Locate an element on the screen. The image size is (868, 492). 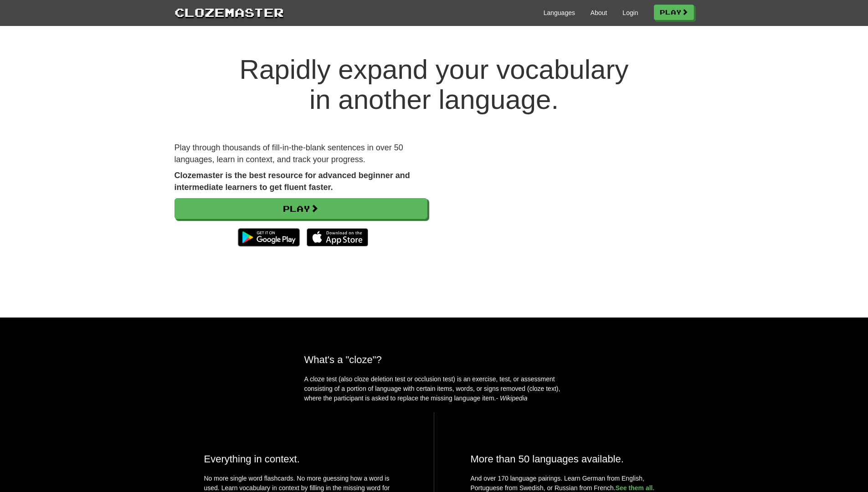
a: Login is located at coordinates (630, 13).